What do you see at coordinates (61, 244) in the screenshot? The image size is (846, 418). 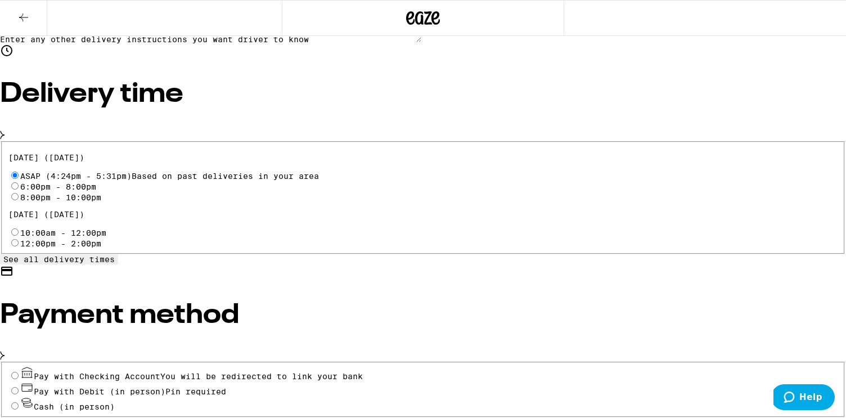 I see `label: 12:00pm - 2:00pm` at bounding box center [61, 244].